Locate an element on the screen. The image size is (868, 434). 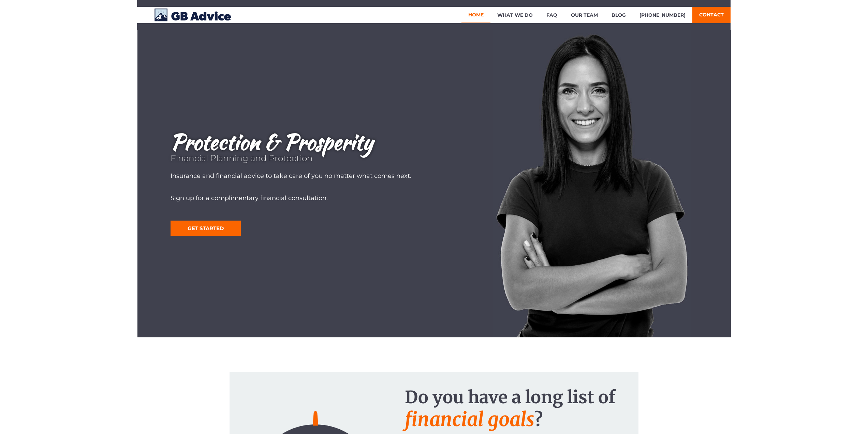
a: Blog is located at coordinates (619, 15).